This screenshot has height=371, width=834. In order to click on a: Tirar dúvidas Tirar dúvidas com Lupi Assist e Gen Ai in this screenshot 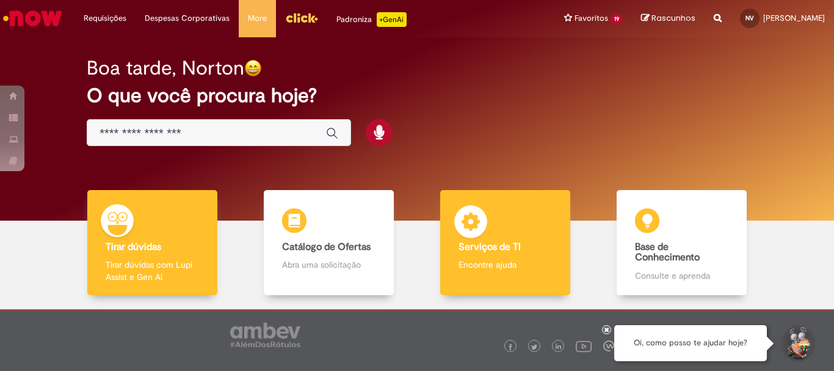, I will do `click(152, 243)`.